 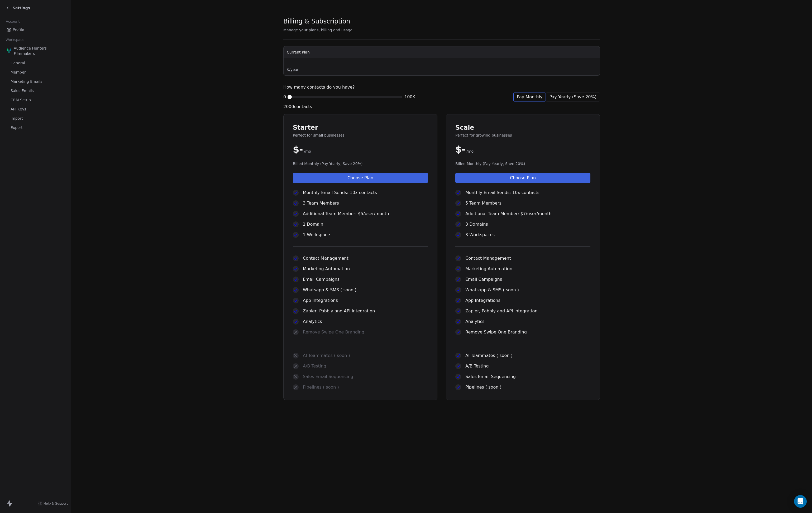 I want to click on span: How many contacts do you have?, so click(x=319, y=87).